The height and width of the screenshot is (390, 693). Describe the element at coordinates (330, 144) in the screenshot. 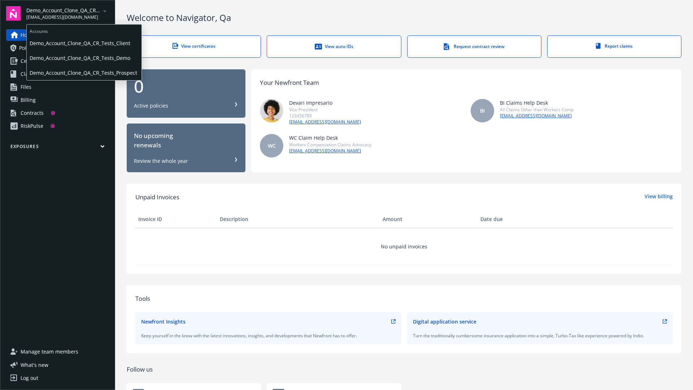

I see `div: Workers Compensation Claims Advocacy` at that location.